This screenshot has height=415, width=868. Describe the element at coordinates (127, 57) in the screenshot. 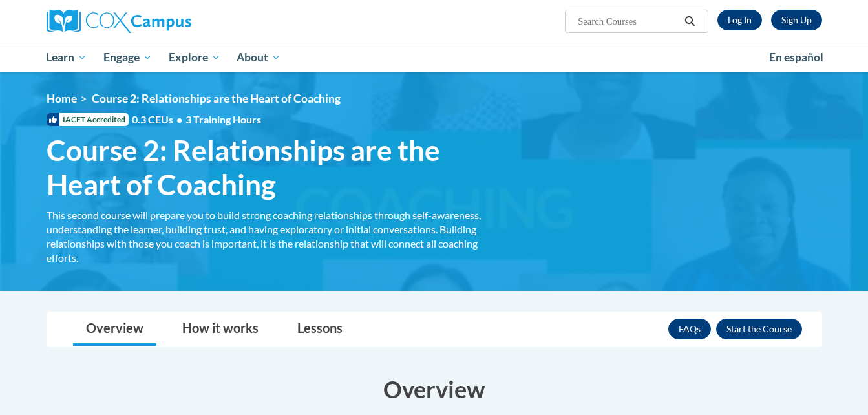

I see `a: Engage` at that location.